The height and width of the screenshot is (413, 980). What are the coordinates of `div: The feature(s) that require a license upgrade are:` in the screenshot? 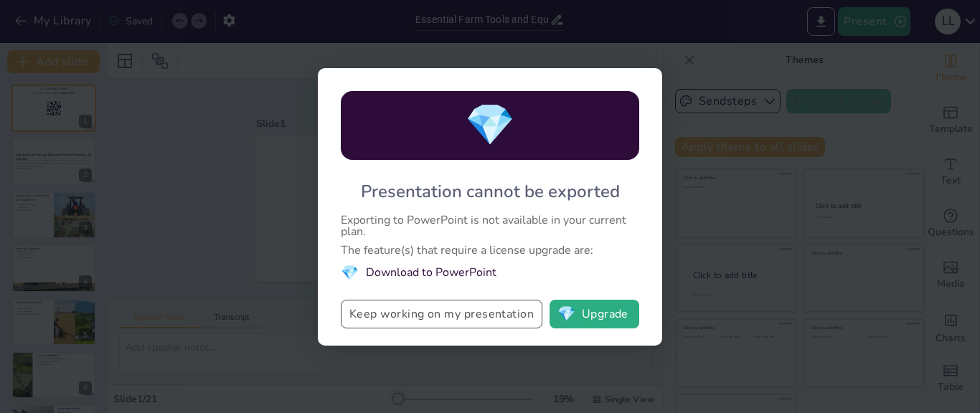 It's located at (490, 250).